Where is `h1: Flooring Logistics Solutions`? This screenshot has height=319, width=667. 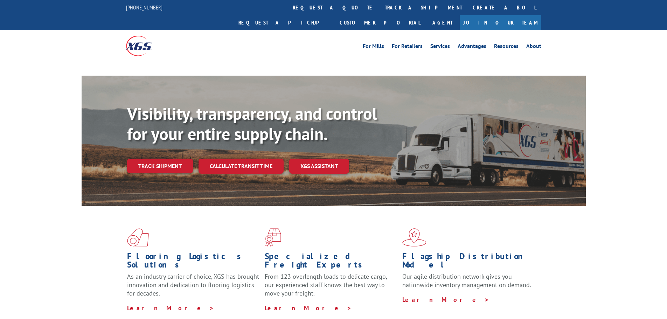
h1: Flooring Logistics Solutions is located at coordinates (193, 262).